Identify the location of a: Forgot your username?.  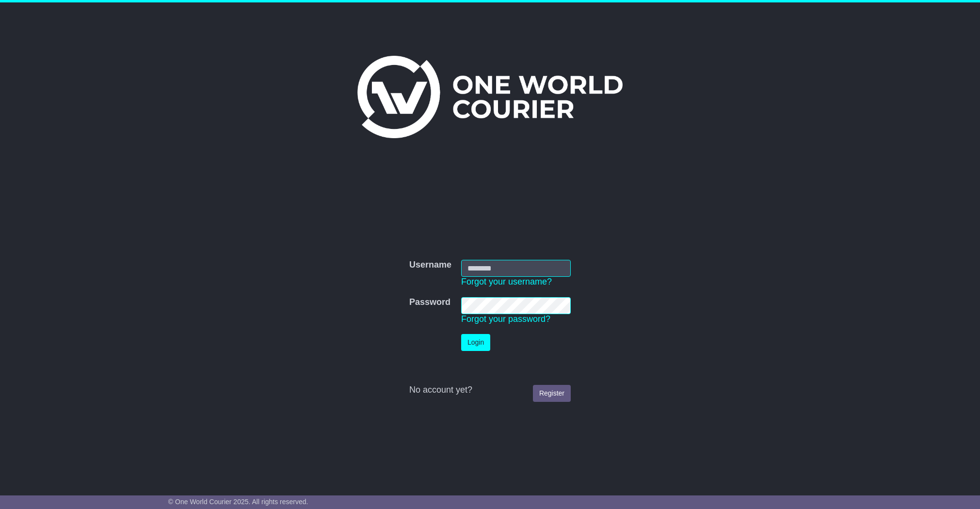
(507, 281).